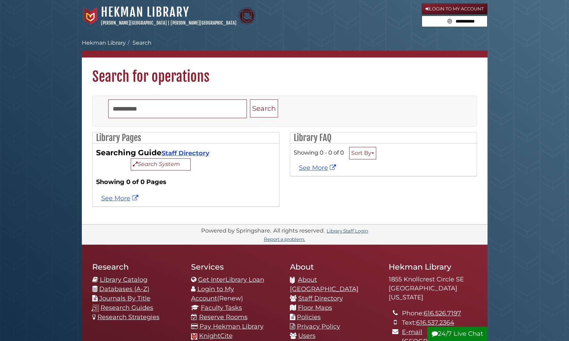  I want to click on a: Research Guides, so click(127, 308).